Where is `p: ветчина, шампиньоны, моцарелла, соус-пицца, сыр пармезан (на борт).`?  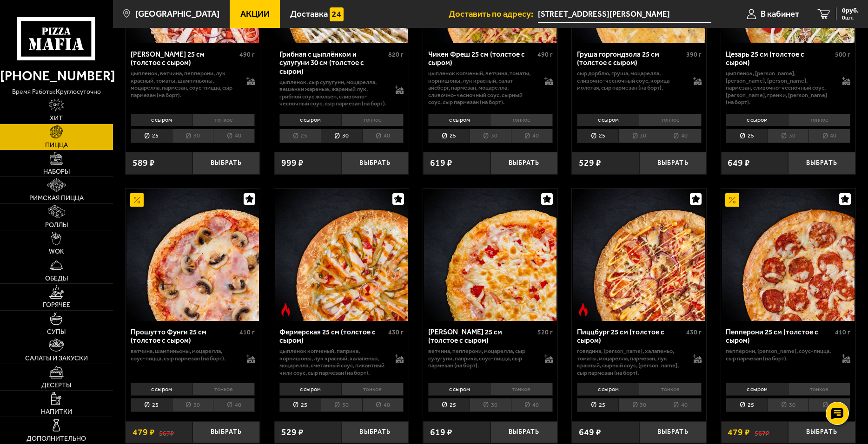 p: ветчина, шампиньоны, моцарелла, соус-пицца, сыр пармезан (на борт). is located at coordinates (184, 355).